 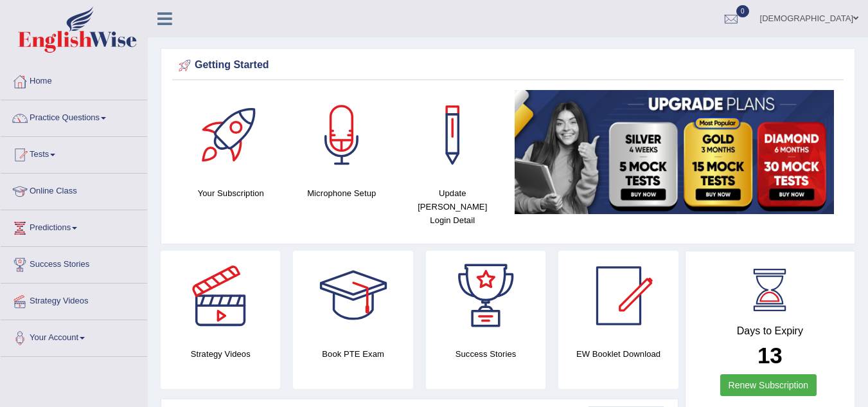 What do you see at coordinates (508, 66) in the screenshot?
I see `div: Getting Started` at bounding box center [508, 66].